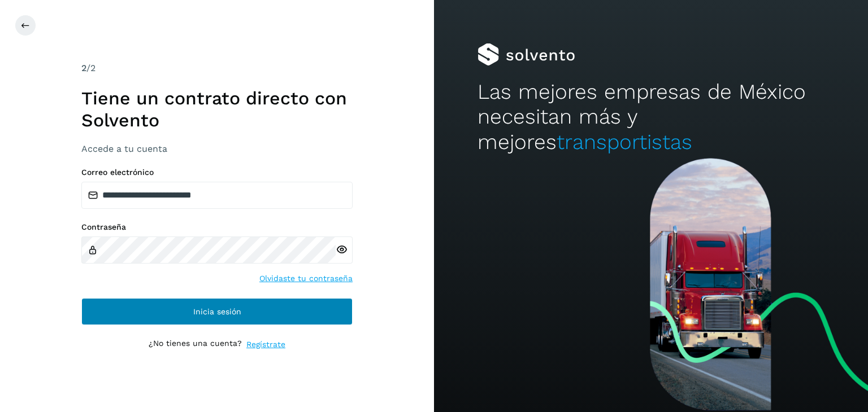  What do you see at coordinates (217, 68) in the screenshot?
I see `div: /2` at bounding box center [217, 68].